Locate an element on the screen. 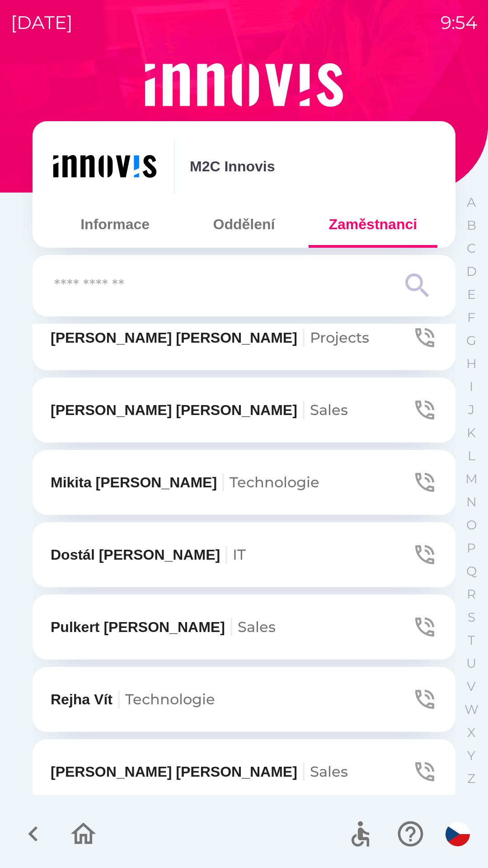 This screenshot has height=868, width=488. p: Rejha Vít is located at coordinates (133, 699).